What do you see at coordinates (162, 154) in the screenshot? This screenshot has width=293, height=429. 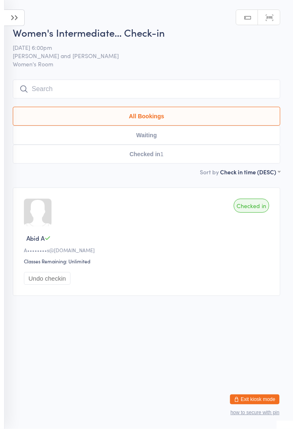 I see `div: 1` at bounding box center [162, 154].